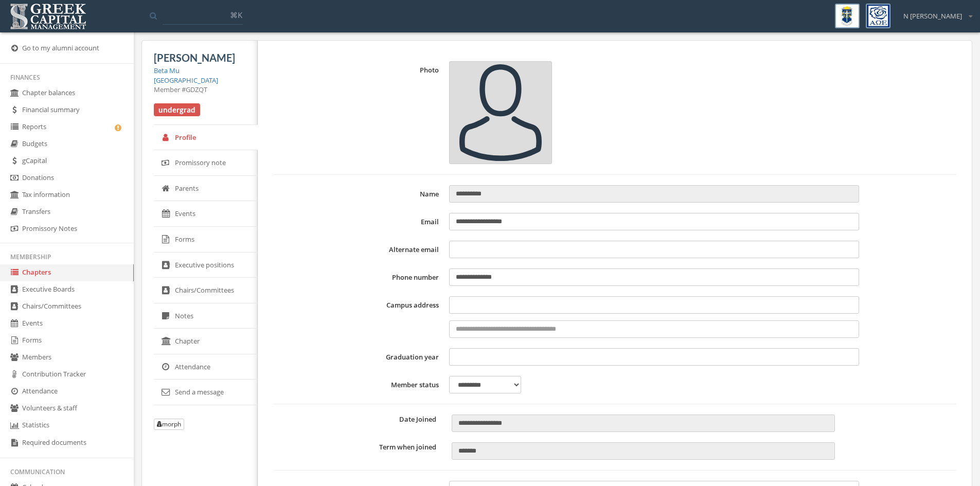 The width and height of the screenshot is (980, 486). Describe the element at coordinates (358, 194) in the screenshot. I see `label: Name` at that location.